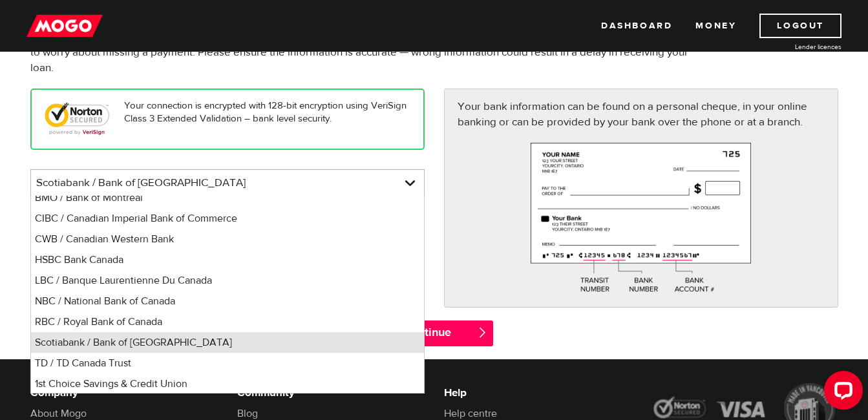 This screenshot has height=420, width=868. I want to click on a: About Mogo, so click(58, 414).